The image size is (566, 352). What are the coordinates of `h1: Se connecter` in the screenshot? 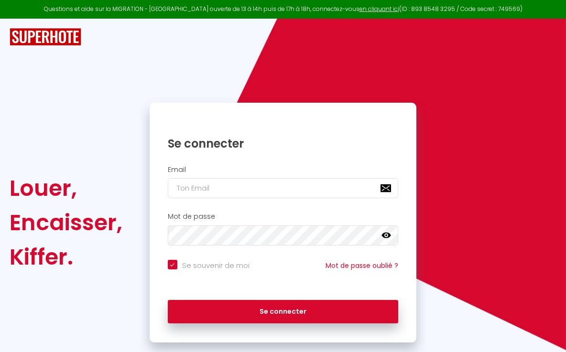 It's located at (283, 143).